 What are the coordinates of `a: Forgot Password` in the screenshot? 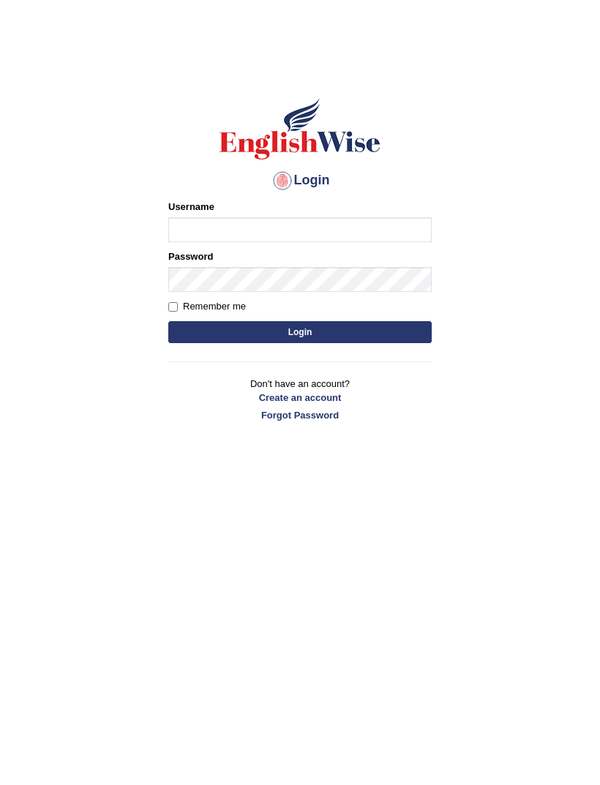 It's located at (300, 415).